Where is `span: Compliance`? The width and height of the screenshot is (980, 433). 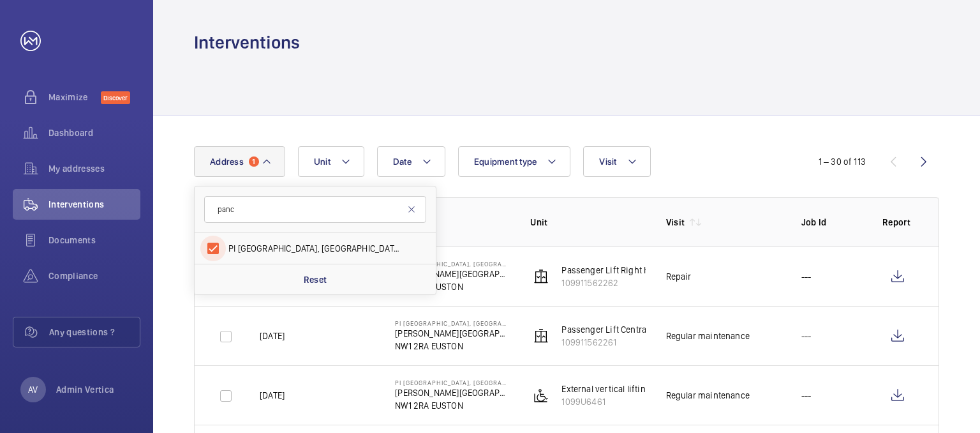
span: Compliance is located at coordinates (94, 276).